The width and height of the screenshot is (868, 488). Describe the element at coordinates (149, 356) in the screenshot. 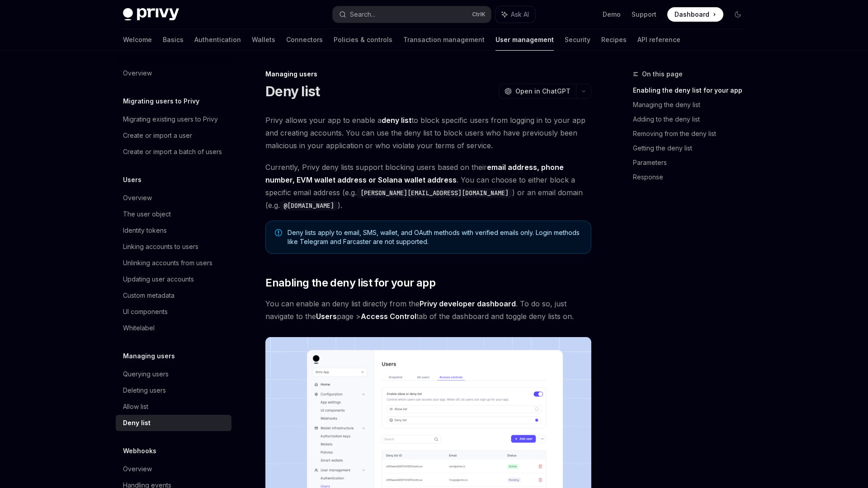

I see `h5: Managing users` at that location.